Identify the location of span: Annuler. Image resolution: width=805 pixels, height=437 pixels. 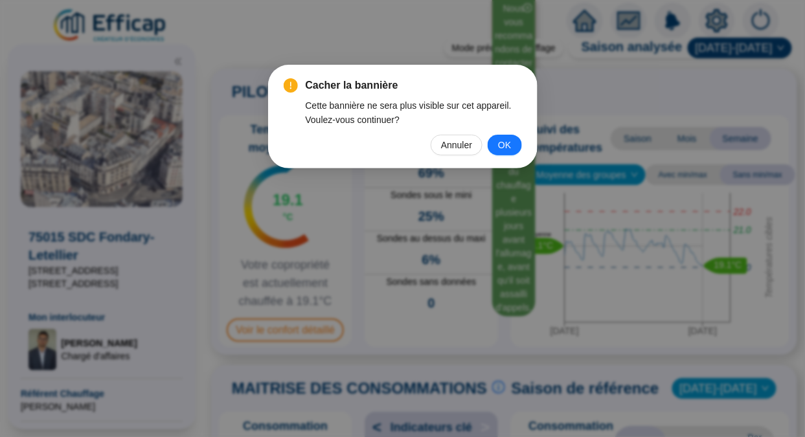
(457, 145).